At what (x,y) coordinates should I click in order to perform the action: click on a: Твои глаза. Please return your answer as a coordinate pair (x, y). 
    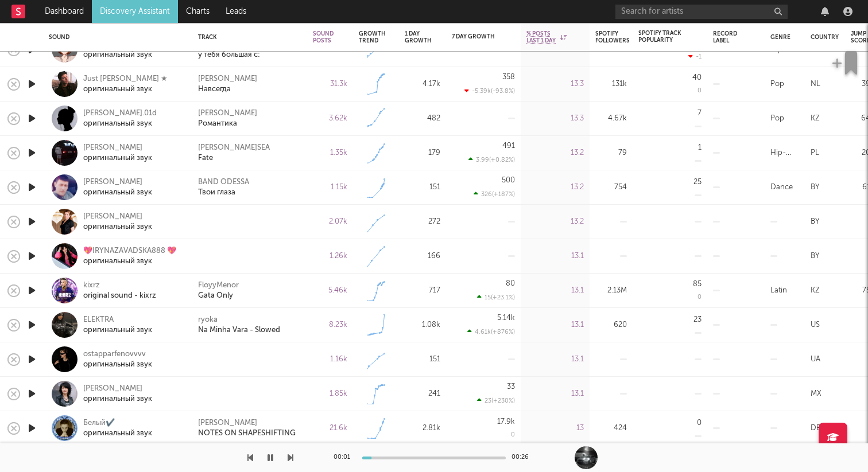
    Looking at the image, I should click on (216, 193).